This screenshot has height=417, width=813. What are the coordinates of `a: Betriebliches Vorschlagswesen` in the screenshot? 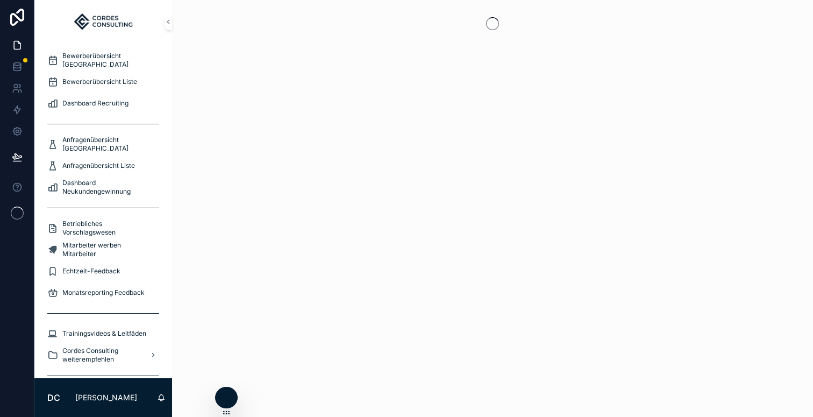 It's located at (103, 228).